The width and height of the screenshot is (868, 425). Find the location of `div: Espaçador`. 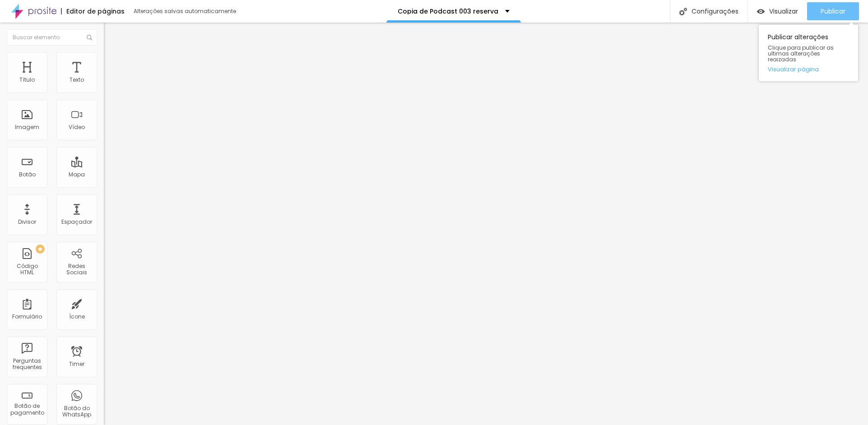

div: Espaçador is located at coordinates (77, 222).